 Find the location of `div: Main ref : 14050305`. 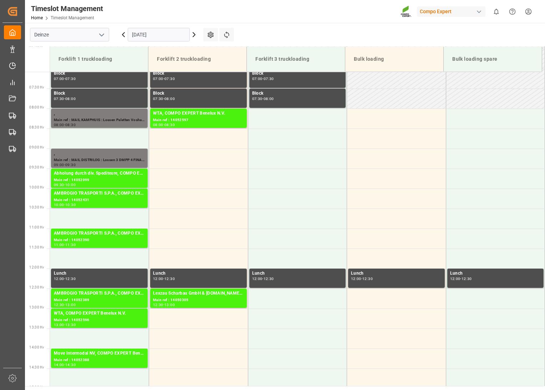

div: Main ref : 14050305 is located at coordinates (198, 300).